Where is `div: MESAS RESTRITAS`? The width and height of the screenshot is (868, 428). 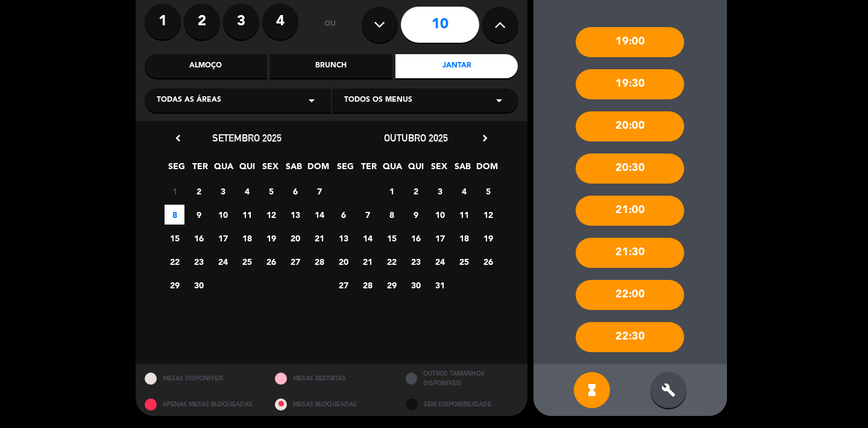
div: MESAS RESTRITAS is located at coordinates (331, 379).